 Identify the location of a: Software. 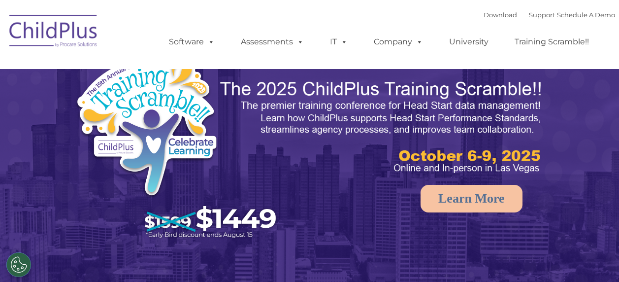
(192, 42).